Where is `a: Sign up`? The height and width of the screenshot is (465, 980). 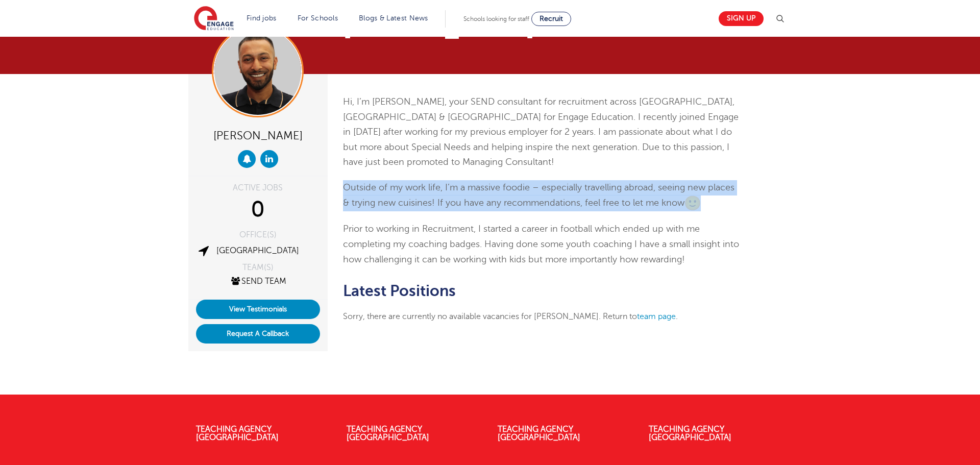 a: Sign up is located at coordinates (741, 18).